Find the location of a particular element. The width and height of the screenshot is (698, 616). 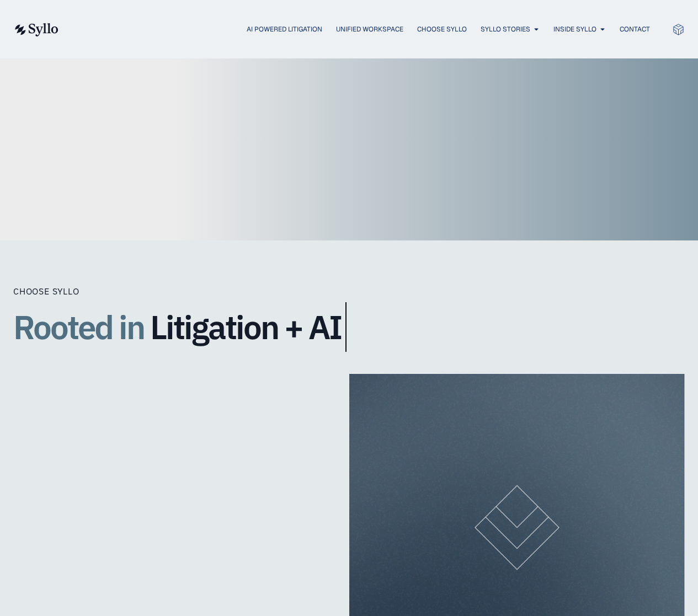

span: Choose Syllo is located at coordinates (442, 29).